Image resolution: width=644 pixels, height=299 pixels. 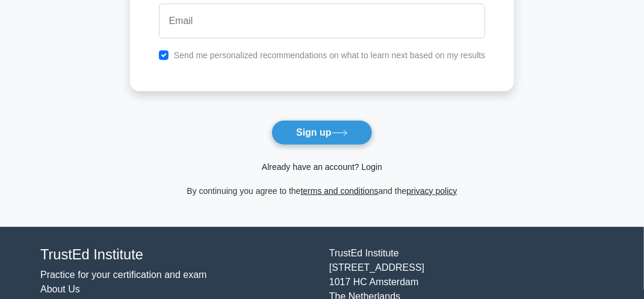 What do you see at coordinates (60, 289) in the screenshot?
I see `a: About Us` at bounding box center [60, 289].